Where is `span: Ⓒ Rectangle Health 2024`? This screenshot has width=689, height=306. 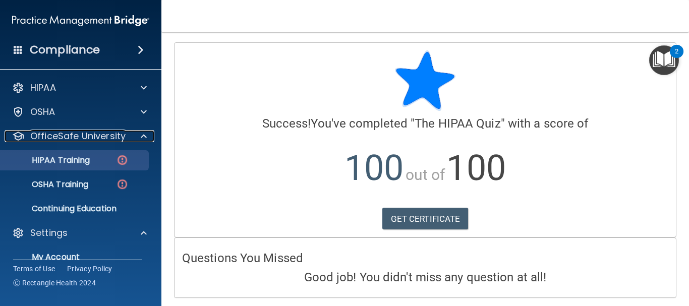
span: Ⓒ Rectangle Health 2024 is located at coordinates (54, 283).